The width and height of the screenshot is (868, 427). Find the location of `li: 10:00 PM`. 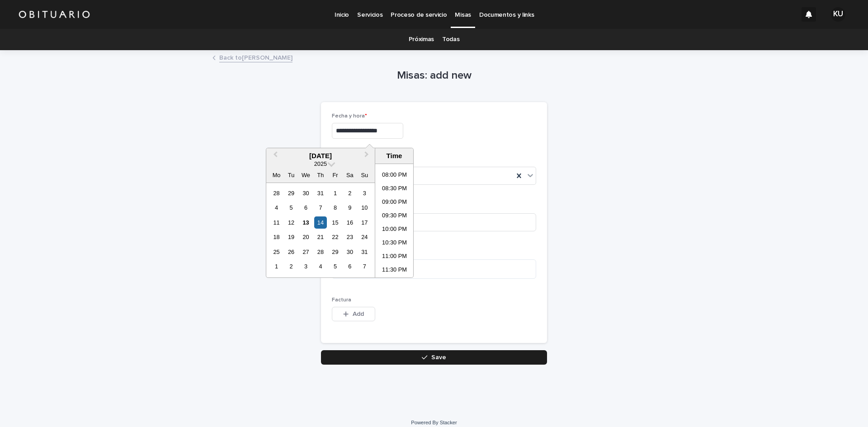

li: 10:00 PM is located at coordinates (394, 230).